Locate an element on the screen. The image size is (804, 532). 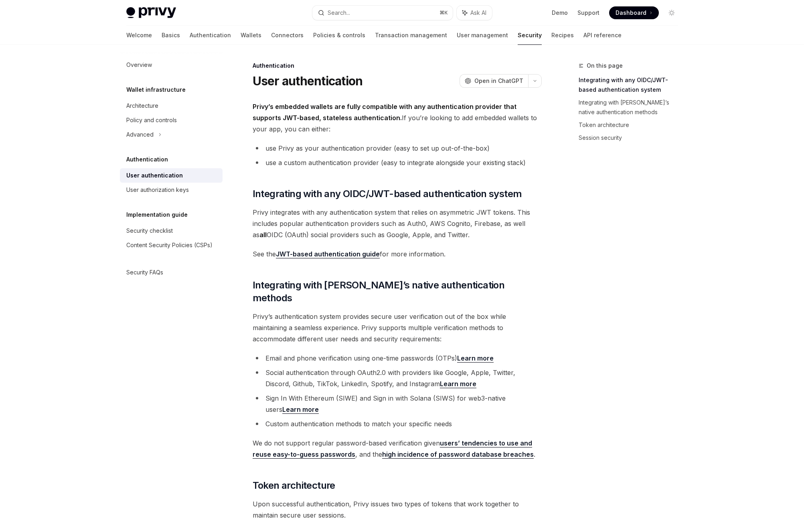
a: Recipes is located at coordinates (563, 35).